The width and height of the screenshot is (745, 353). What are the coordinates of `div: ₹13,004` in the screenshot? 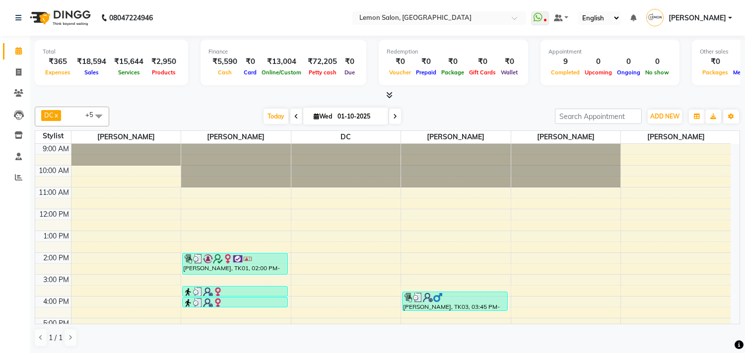 It's located at (281, 62).